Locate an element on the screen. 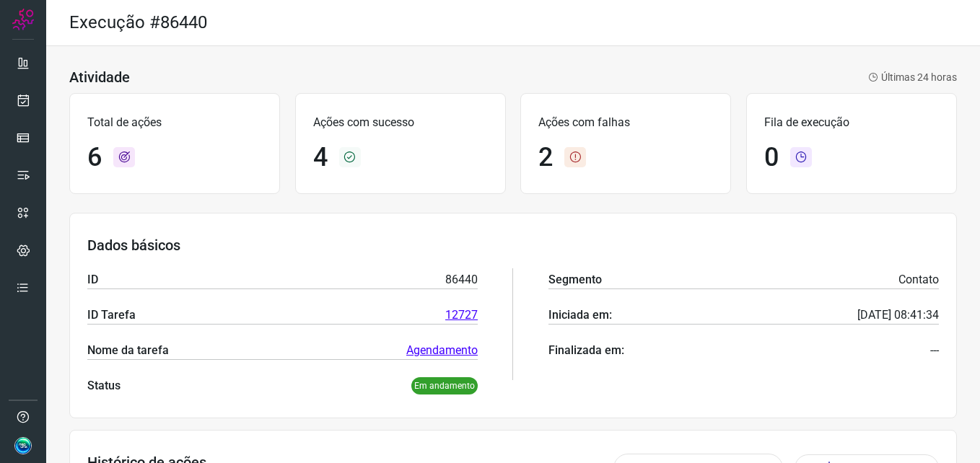 The width and height of the screenshot is (980, 463). p: Segmento is located at coordinates (575, 280).